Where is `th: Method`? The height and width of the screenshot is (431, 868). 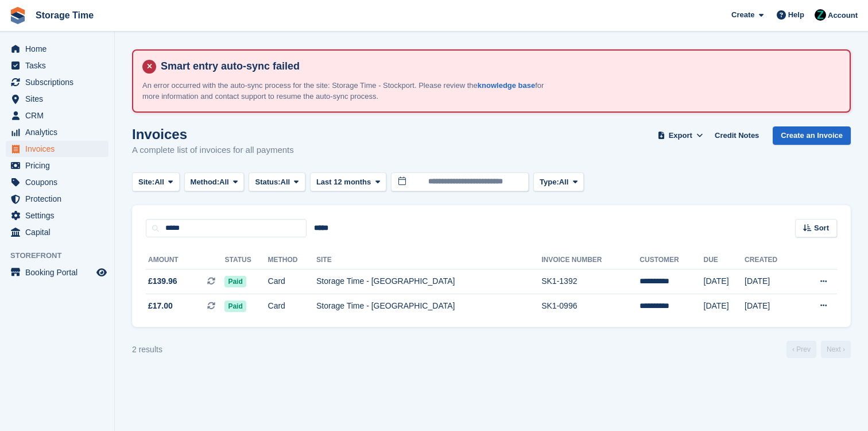 th: Method is located at coordinates (292, 261).